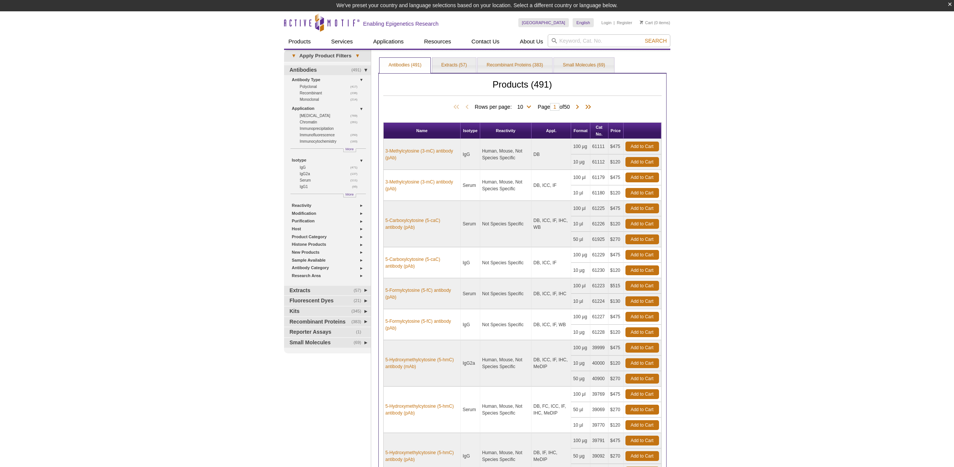  What do you see at coordinates (656, 41) in the screenshot?
I see `button: Search` at bounding box center [656, 41].